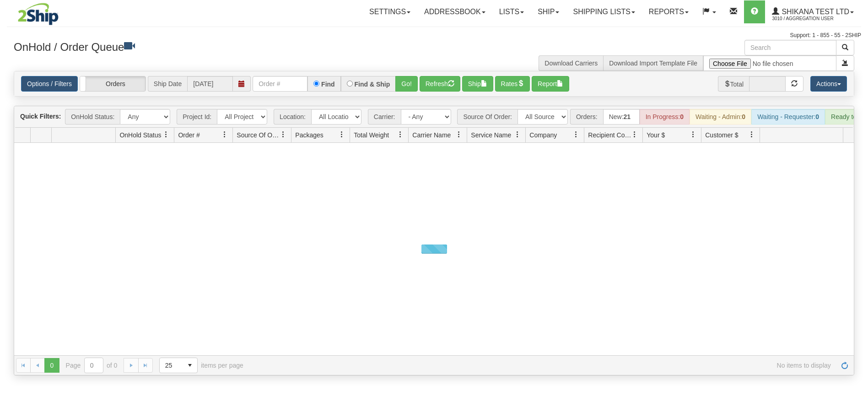 Image resolution: width=868 pixels, height=402 pixels. Describe the element at coordinates (201, 365) in the screenshot. I see `span: items per page` at that location.